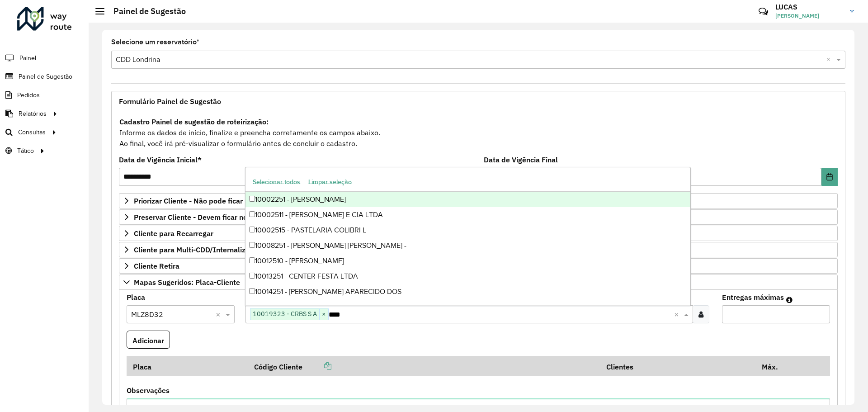  What do you see at coordinates (204, 201) in the screenshot?
I see `font: Priorizar Cliente - Não pode ficar no buffer` at bounding box center [204, 201].